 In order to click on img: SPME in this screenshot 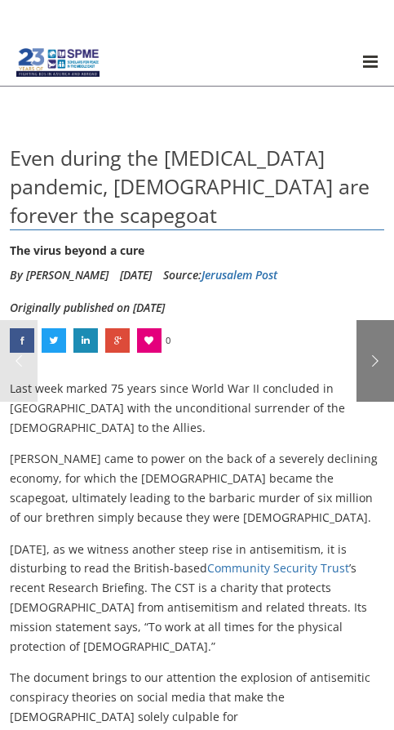, I will do `click(58, 62)`.